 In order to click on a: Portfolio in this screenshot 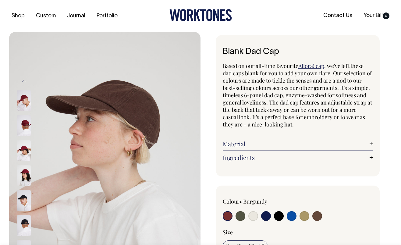, I will do `click(107, 16)`.